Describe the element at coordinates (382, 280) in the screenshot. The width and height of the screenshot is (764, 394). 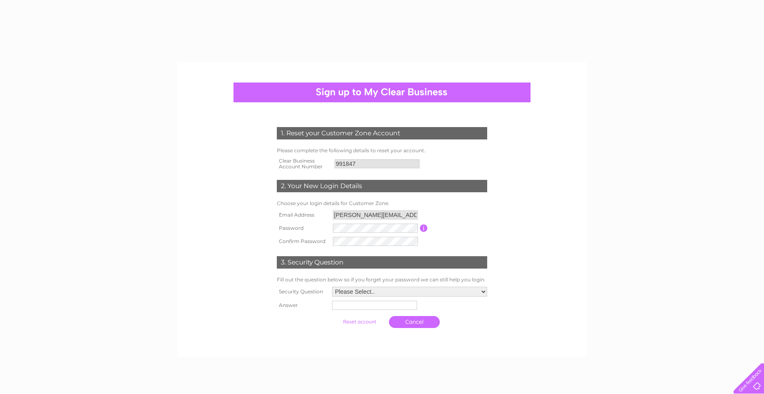
I see `td: Fill out the question below so if you forget your password we can still help you login.` at that location.